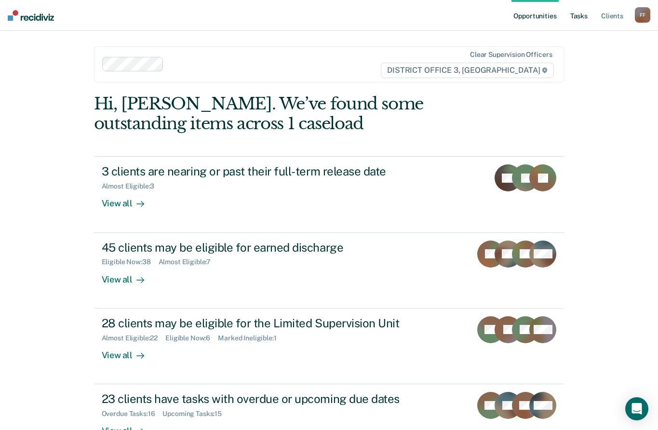 This screenshot has height=430, width=658. What do you see at coordinates (191, 338) in the screenshot?
I see `div: Eligible Now : 6` at bounding box center [191, 338].